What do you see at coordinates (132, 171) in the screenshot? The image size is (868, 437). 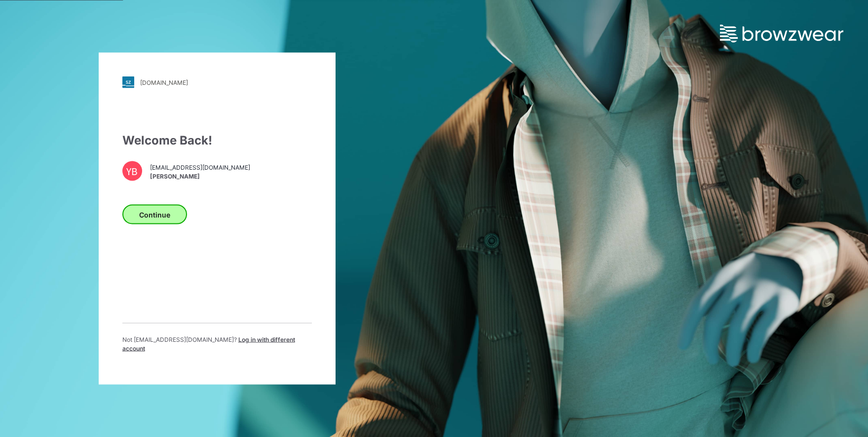 I see `div: YB` at bounding box center [132, 171].